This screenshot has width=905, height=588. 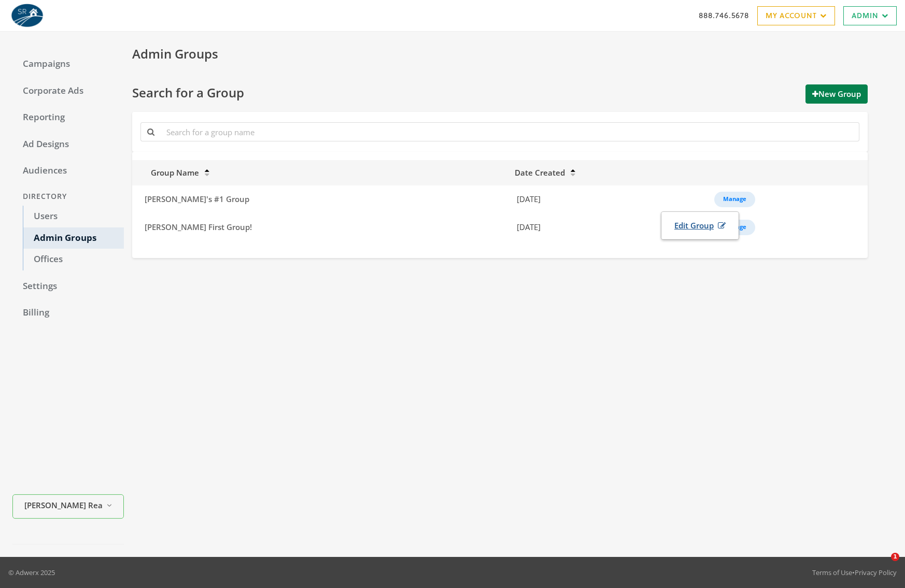 What do you see at coordinates (68, 197) in the screenshot?
I see `div: Directory` at bounding box center [68, 197].